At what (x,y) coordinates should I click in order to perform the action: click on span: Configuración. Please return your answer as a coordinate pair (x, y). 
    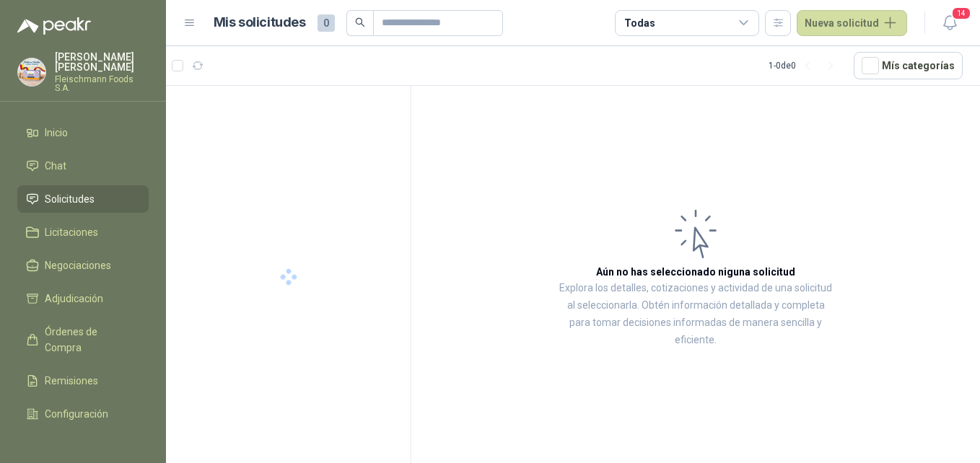
    Looking at the image, I should click on (76, 414).